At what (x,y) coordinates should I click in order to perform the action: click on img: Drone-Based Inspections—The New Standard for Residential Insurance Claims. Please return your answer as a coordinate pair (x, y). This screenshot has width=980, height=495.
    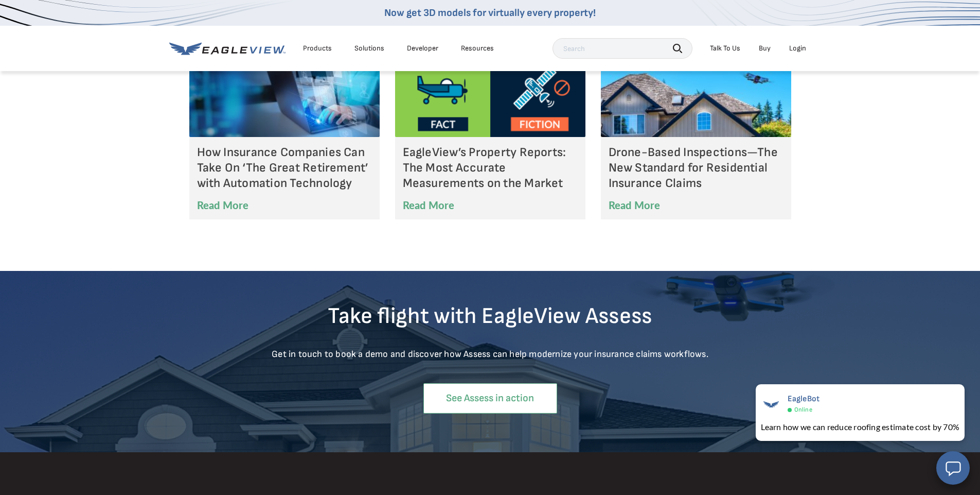
    Looking at the image, I should click on (696, 98).